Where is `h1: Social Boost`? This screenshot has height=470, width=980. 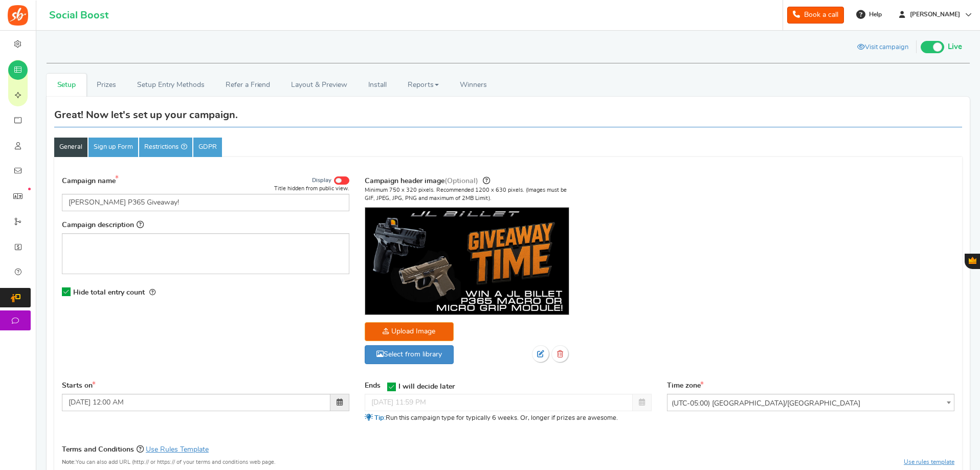 h1: Social Boost is located at coordinates (79, 15).